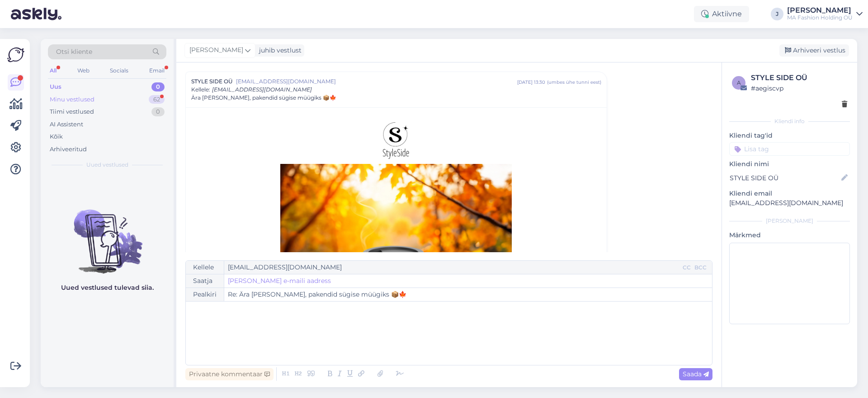  What do you see at coordinates (157, 70) in the screenshot?
I see `div: Email` at bounding box center [157, 70].